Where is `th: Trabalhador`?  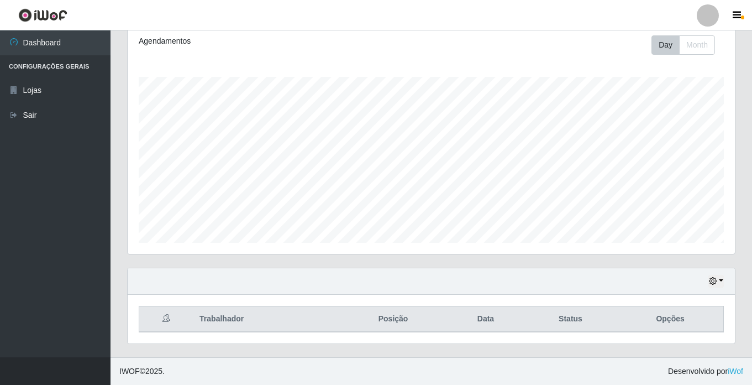 th: Trabalhador is located at coordinates (266, 319).